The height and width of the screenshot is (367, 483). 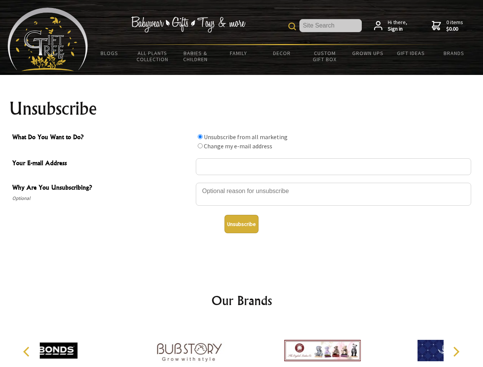 What do you see at coordinates (241, 300) in the screenshot?
I see `h2: Our Brands` at bounding box center [241, 300].